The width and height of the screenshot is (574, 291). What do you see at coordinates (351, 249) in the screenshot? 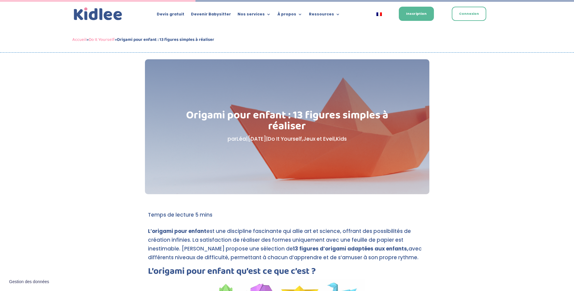
I see `strong: 13 figures d’origami adaptées aux enfants,` at bounding box center [351, 249].